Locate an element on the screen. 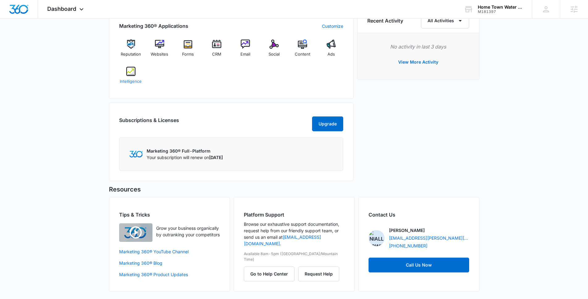 The height and width of the screenshot is (299, 588). p: Grow your business organically by outranking your competitors is located at coordinates (188, 231).